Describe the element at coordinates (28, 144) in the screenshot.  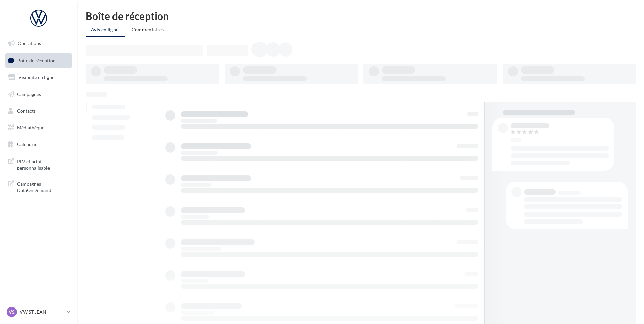
I see `span: Calendrier` at that location.